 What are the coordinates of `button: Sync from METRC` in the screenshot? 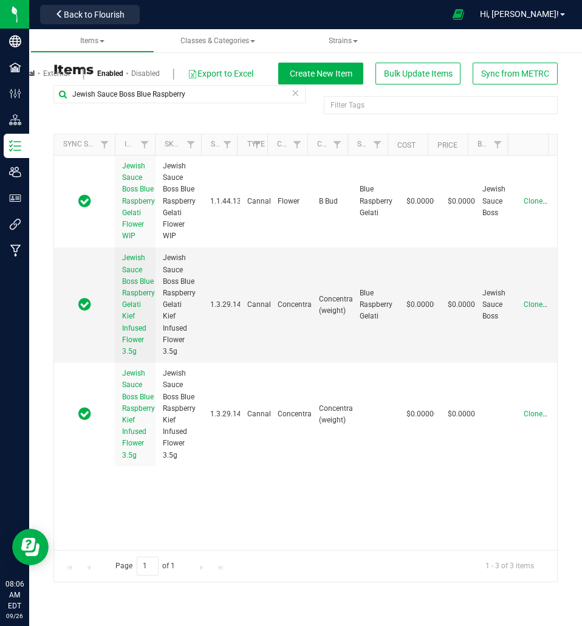 It's located at (515, 73).